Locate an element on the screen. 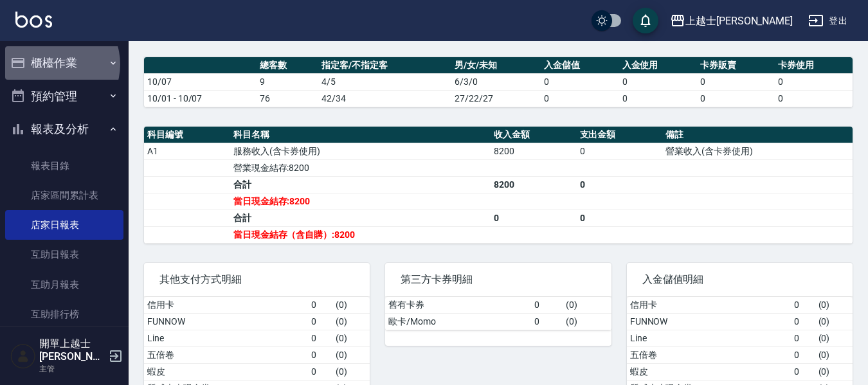 The height and width of the screenshot is (385, 868). td: 27/22/27 is located at coordinates (496, 98).